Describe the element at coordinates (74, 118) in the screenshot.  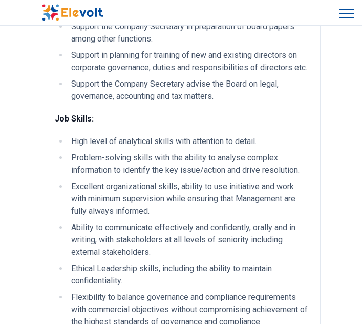
I see `strong: Job Skills:` at that location.